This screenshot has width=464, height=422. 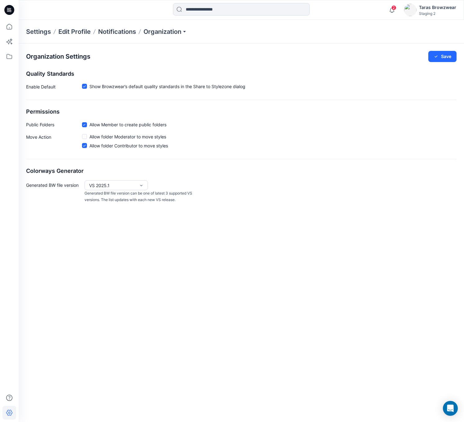 I want to click on span: Show Browzwear’s default quality standards in the Share to Stylezone dialog, so click(x=167, y=86).